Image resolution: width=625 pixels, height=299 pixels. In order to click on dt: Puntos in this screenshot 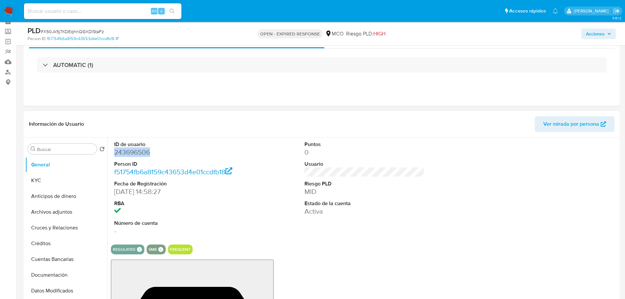, I will do `click(365, 144)`.